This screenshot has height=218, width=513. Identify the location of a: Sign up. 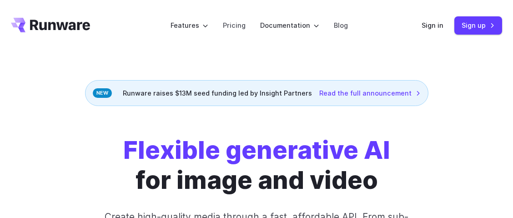
(478, 25).